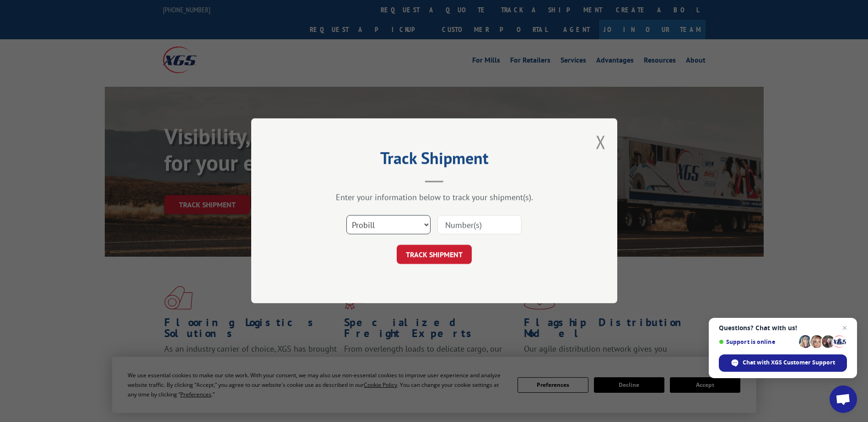 The image size is (868, 422). I want to click on span: Close chat, so click(845, 328).